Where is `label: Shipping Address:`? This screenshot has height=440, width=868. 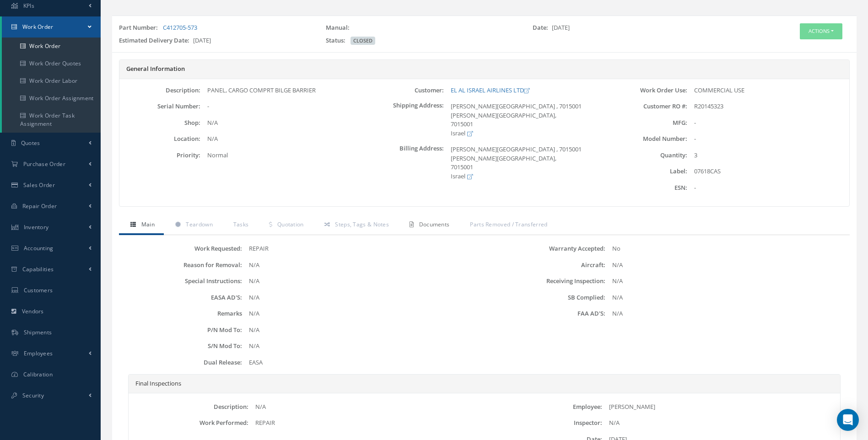 label: Shipping Address: is located at coordinates (403, 119).